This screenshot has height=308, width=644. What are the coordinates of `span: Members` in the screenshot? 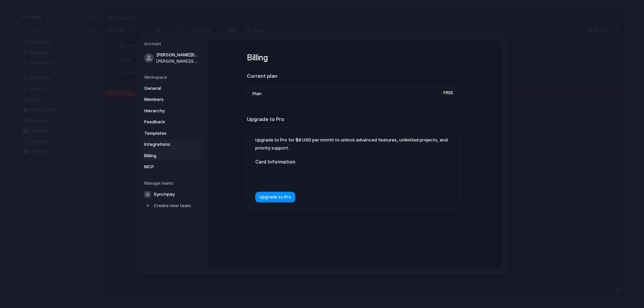 It's located at (165, 99).